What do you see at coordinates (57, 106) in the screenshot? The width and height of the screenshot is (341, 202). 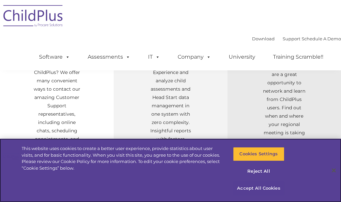 I see `p: Need help with ChildPlus? We offer many convenient ways to contact our amazing Customer Support r...` at bounding box center [57, 106].